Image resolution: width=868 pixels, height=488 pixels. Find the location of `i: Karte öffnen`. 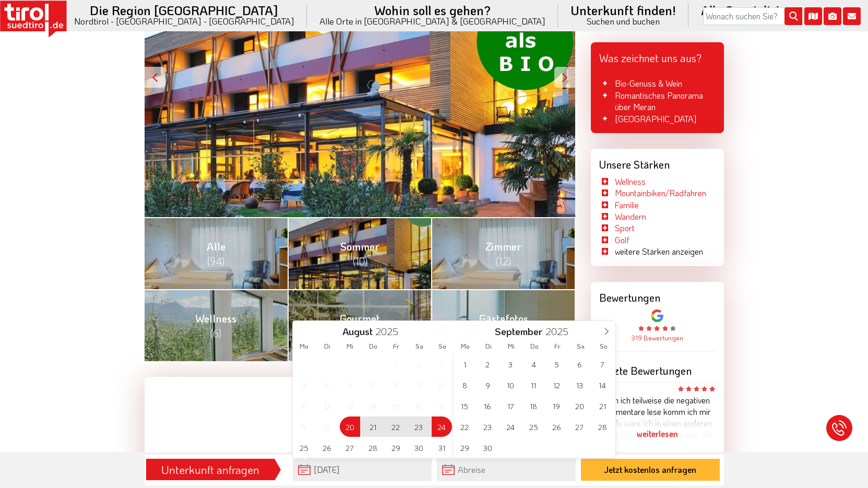

i: Karte öffnen is located at coordinates (813, 16).